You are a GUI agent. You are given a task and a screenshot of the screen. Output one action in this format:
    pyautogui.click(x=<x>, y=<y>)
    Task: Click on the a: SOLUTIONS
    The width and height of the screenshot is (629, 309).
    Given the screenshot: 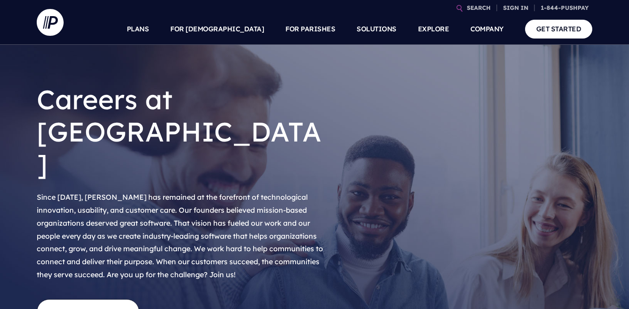 What is the action you would take?
    pyautogui.click(x=376, y=29)
    